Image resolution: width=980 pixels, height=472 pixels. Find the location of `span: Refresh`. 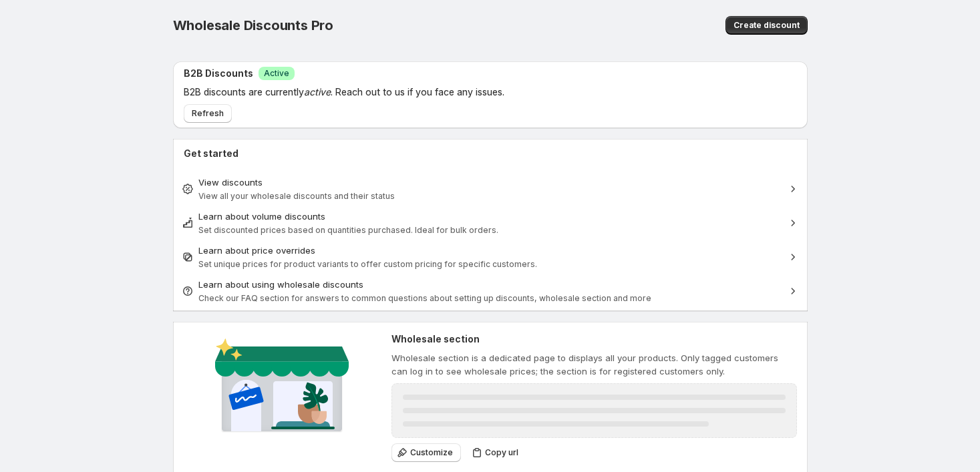

span: Refresh is located at coordinates (208, 114).